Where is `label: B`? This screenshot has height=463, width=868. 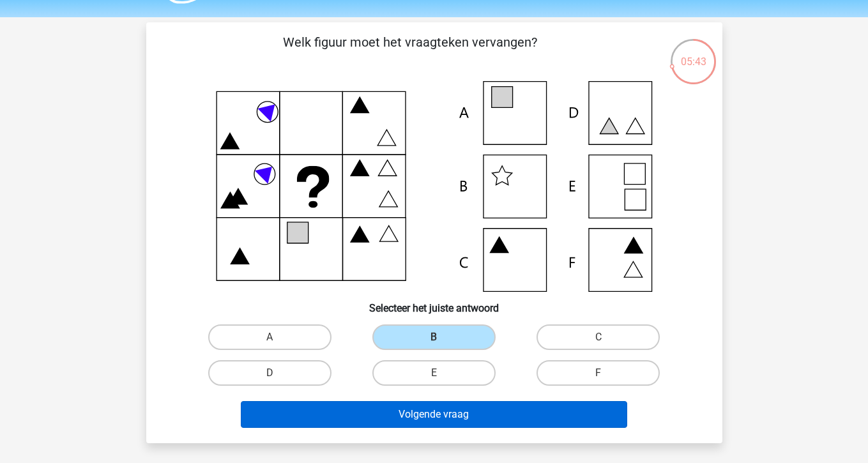 label: B is located at coordinates (434, 337).